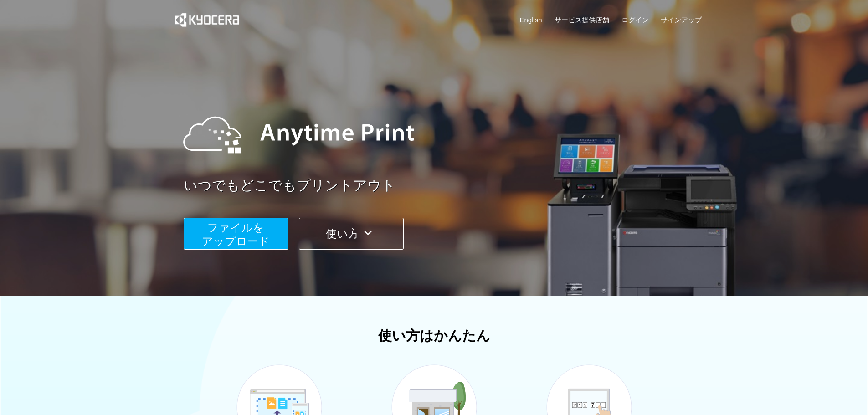 This screenshot has width=868, height=415. What do you see at coordinates (351, 234) in the screenshot?
I see `button: 使い方` at bounding box center [351, 234].